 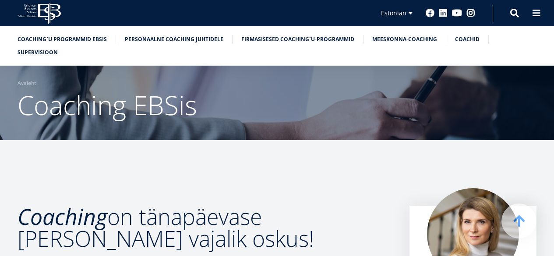 I want to click on a: SUPERVISIOON, so click(x=38, y=53).